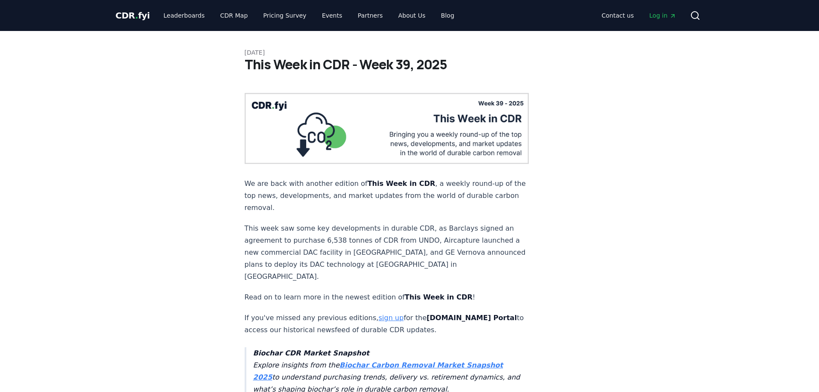 Image resolution: width=819 pixels, height=392 pixels. What do you see at coordinates (370, 15) in the screenshot?
I see `a: Partners` at bounding box center [370, 15].